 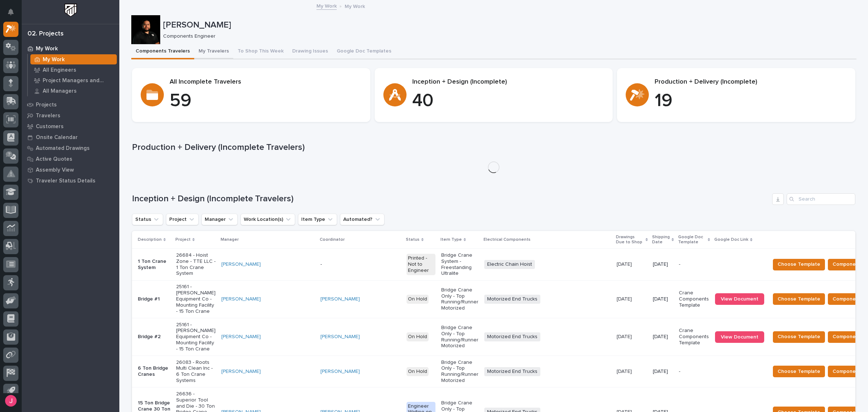 What do you see at coordinates (510, 264) in the screenshot?
I see `span: Electric Chain Hoist` at bounding box center [510, 264].